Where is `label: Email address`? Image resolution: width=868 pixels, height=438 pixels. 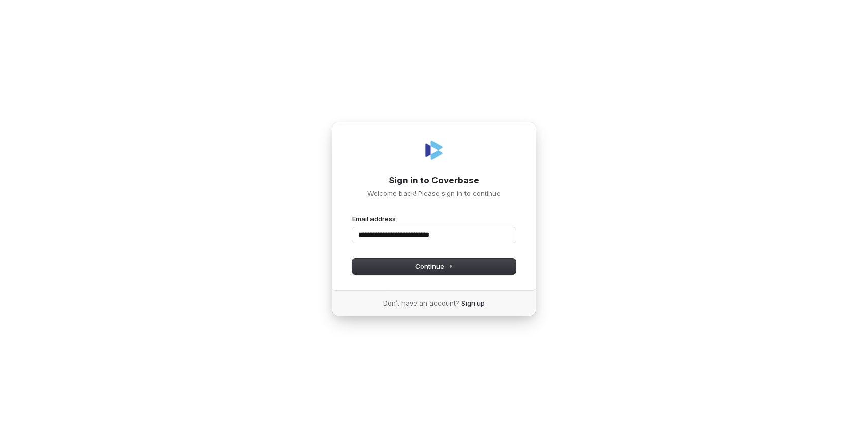 label: Email address is located at coordinates (374, 219).